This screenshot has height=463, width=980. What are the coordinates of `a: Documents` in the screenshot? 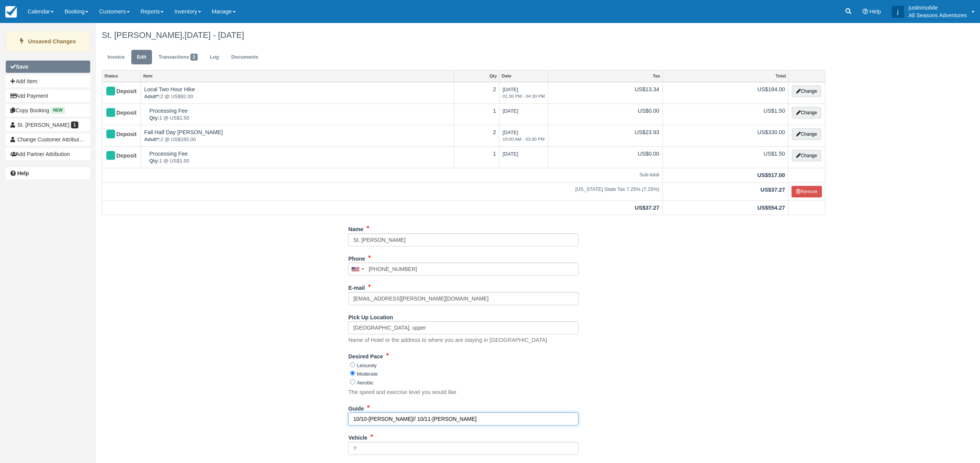 It's located at (245, 57).